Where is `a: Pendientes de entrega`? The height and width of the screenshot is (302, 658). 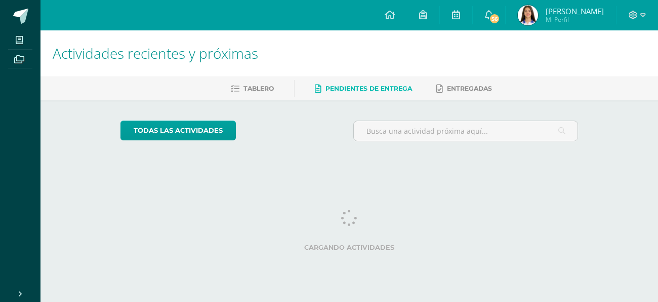
a: Pendientes de entrega is located at coordinates (364, 89).